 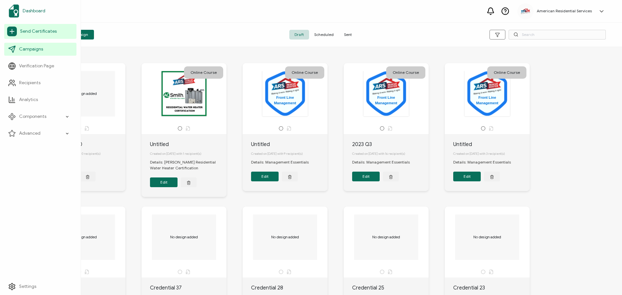 What do you see at coordinates (87, 144) in the screenshot?
I see `div: Credential 110` at bounding box center [87, 144].